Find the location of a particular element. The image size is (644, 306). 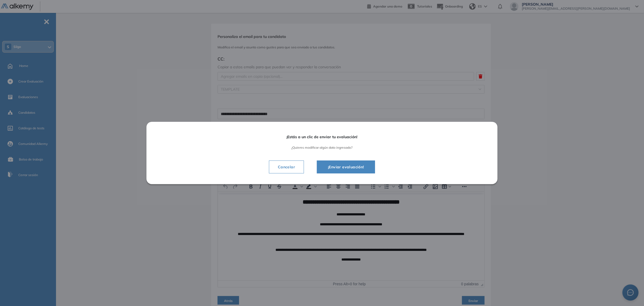

body: Área de texto enriquecido. Pulse ALT-0 para abrir la ayuda. is located at coordinates (133, 37).